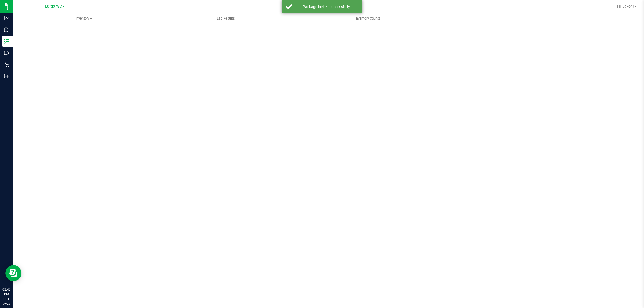  Describe the element at coordinates (327, 7) in the screenshot. I see `div: Package locked successfully.` at that location.